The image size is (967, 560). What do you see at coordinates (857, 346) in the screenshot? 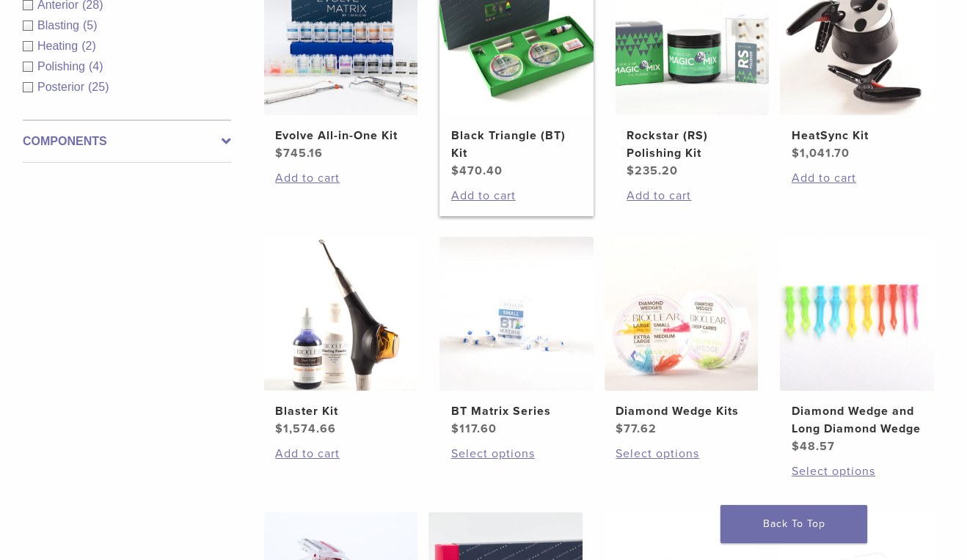
I see `a: Diamond Wedge and Long Diamond WedgeDiamond Wedge and Long Diamond Wedge $48.57` at bounding box center [857, 346].